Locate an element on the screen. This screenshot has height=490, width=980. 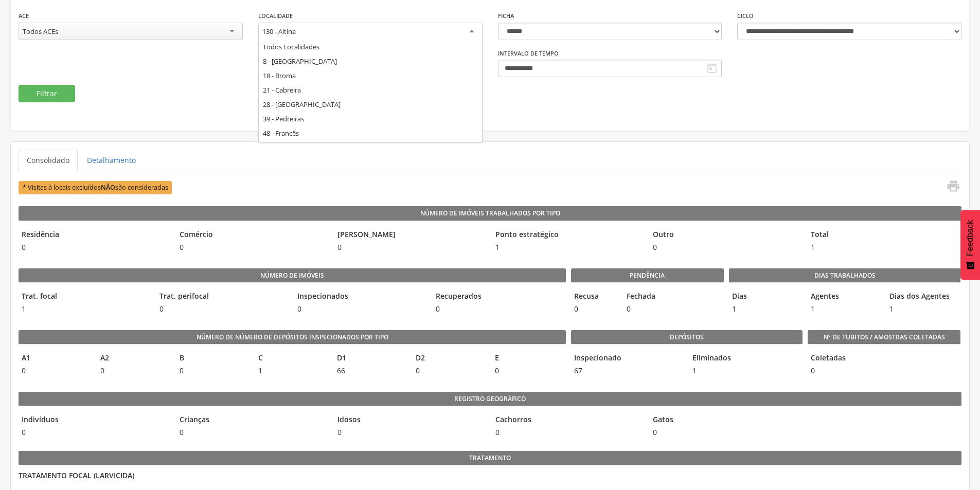
b: NÃO is located at coordinates (108, 187).